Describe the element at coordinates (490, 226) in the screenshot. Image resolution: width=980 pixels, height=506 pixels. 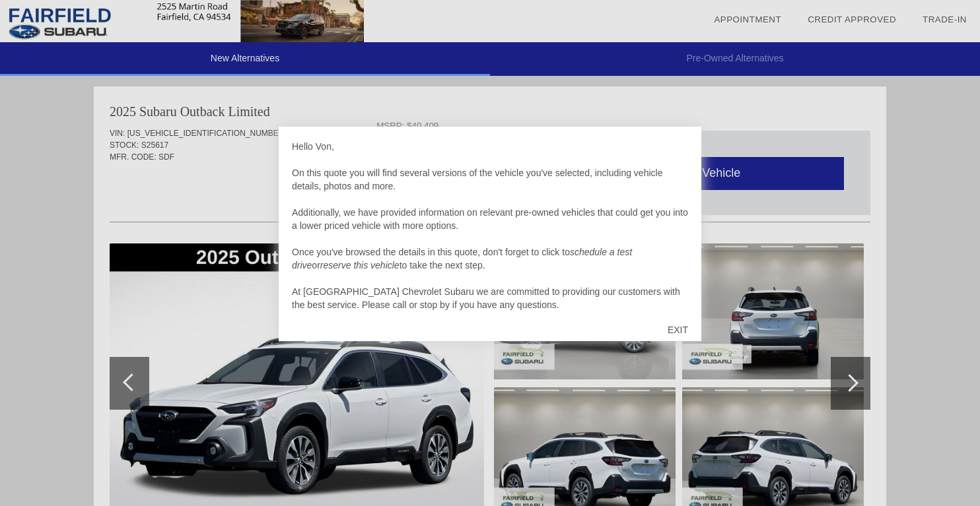
I see `div: Hello Von, On this quote you will find several versions of the vehicle you've selected, including...` at that location.